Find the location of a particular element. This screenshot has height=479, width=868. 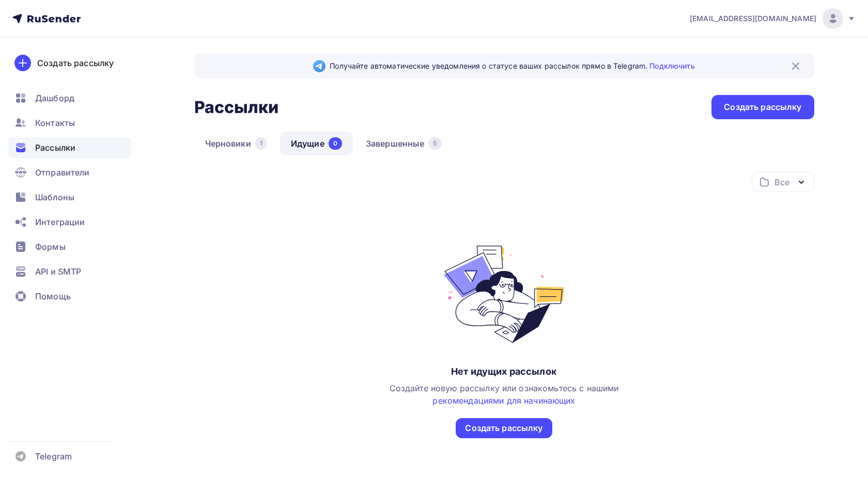

span: Получайте автоматические уведомления о статусе ваших рассылок прямо в Telegram. is located at coordinates (512, 66).